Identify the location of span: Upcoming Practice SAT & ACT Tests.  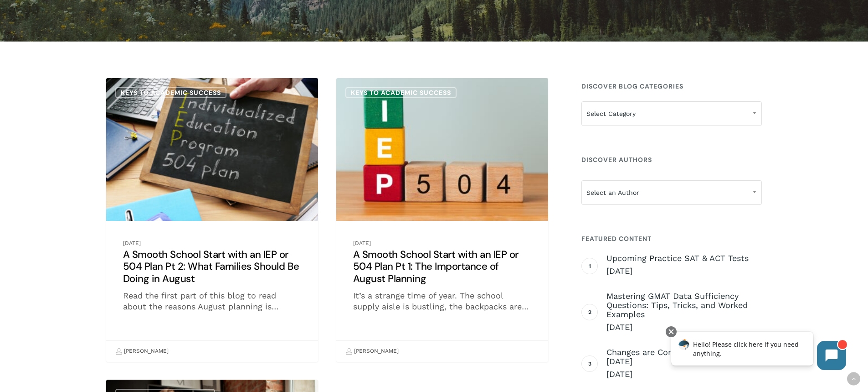
(684, 258).